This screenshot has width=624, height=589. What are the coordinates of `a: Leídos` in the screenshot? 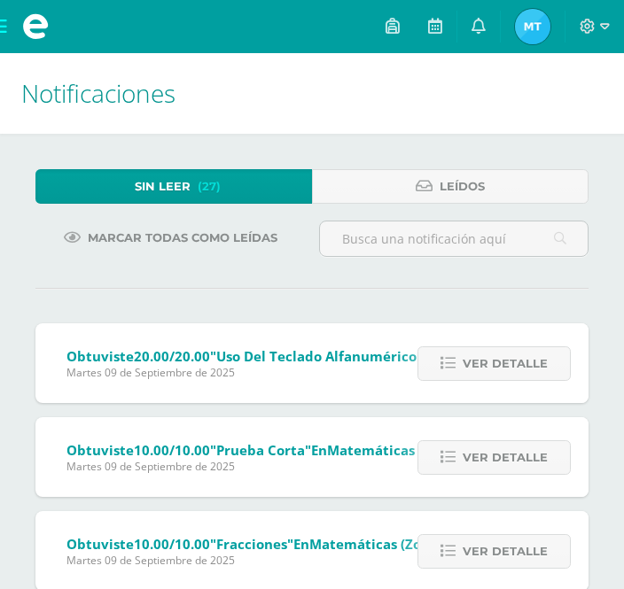 It's located at (450, 186).